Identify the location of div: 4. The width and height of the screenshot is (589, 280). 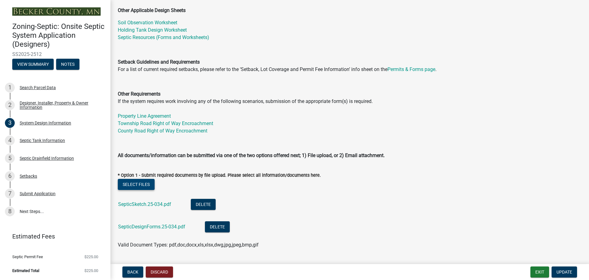
(10, 140).